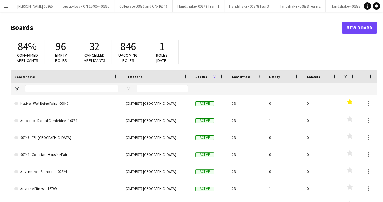  Describe the element at coordinates (66, 188) in the screenshot. I see `a: Anytime Fitness - 16799` at that location.